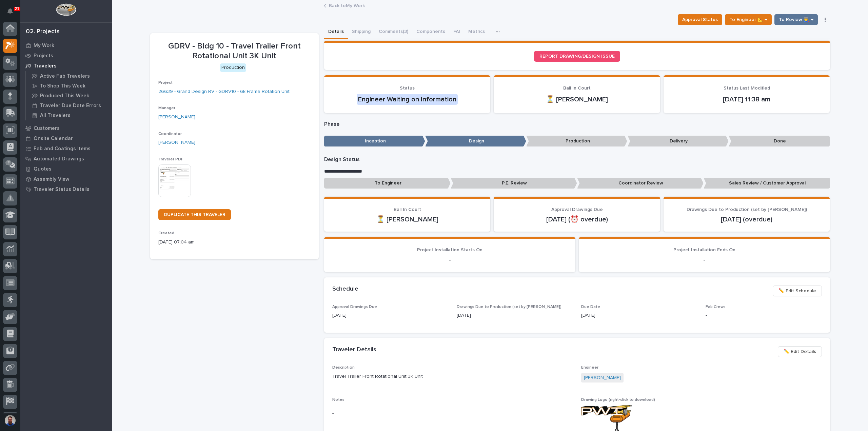 This screenshot has height=431, width=868. I want to click on a: Active Fab Travelers, so click(69, 76).